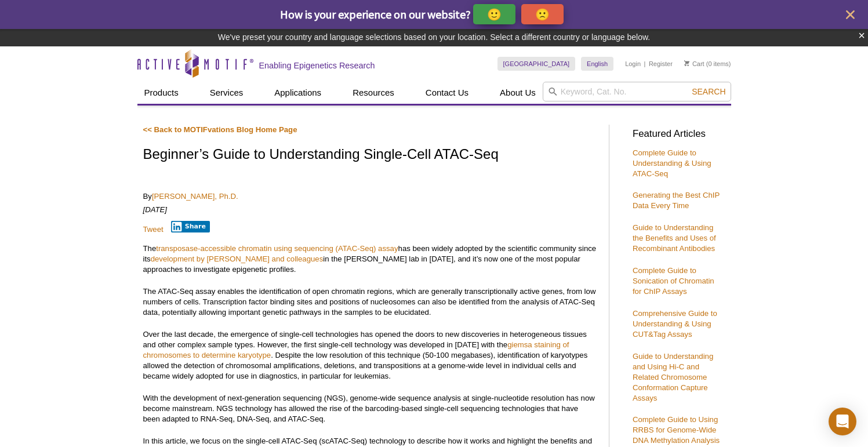 Image resolution: width=868 pixels, height=447 pixels. Describe the element at coordinates (376, 14) in the screenshot. I see `span: How is your experience on our website?` at that location.